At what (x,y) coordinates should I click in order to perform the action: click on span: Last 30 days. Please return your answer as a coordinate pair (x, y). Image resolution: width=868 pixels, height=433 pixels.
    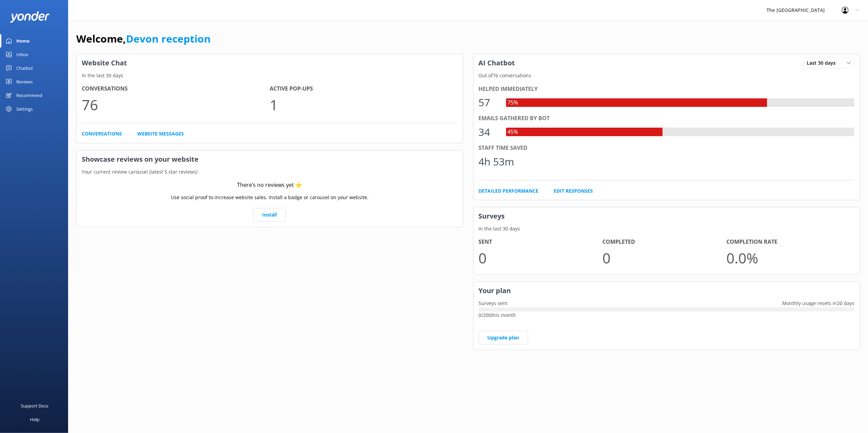
    Looking at the image, I should click on (822, 63).